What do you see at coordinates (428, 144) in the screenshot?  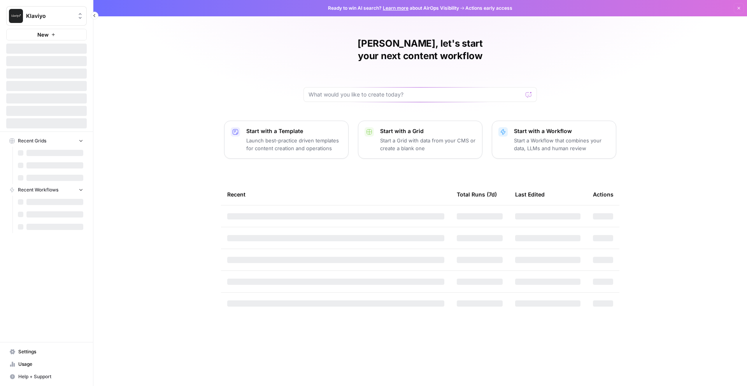 I see `p: Start a Grid with data from your CMS or create a blank one` at bounding box center [428, 144].